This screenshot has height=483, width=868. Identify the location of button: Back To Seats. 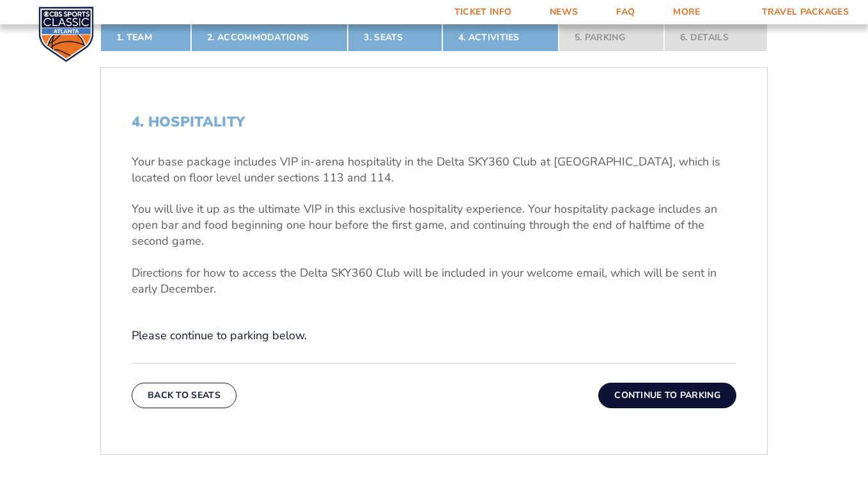
(184, 395).